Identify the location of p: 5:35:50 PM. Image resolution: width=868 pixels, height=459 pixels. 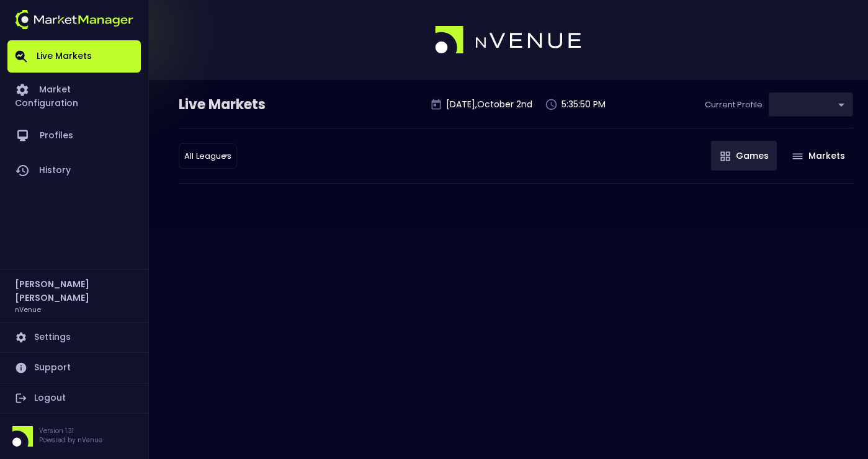
(583, 104).